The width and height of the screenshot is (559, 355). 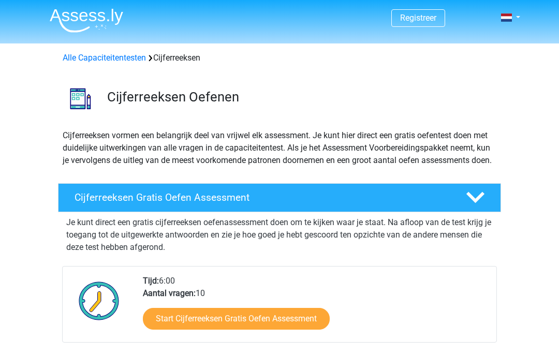 What do you see at coordinates (169, 293) in the screenshot?
I see `b: Aantal vragen:` at bounding box center [169, 293].